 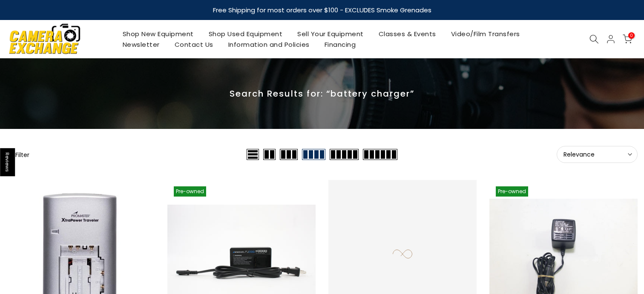 What do you see at coordinates (158, 34) in the screenshot?
I see `a: Shop New Equipment` at bounding box center [158, 34].